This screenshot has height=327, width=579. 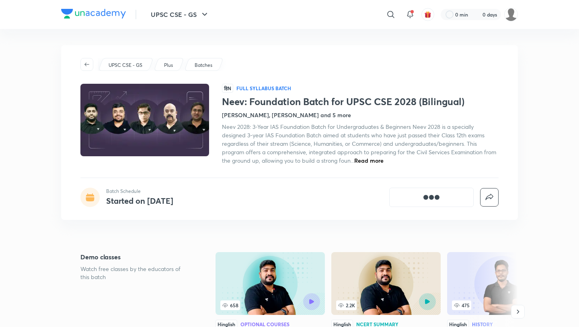 I want to click on span: Neev 2028: 3-Year IAS Foundation Batch for Undergraduates & Beginners Neev 2028 is a specially de..., so click(x=359, y=143).